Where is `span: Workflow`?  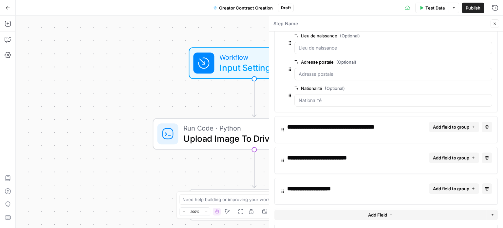
span: Workflow is located at coordinates (252, 57).